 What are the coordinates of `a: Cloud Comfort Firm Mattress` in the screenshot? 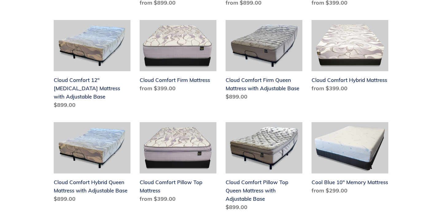 It's located at (178, 57).